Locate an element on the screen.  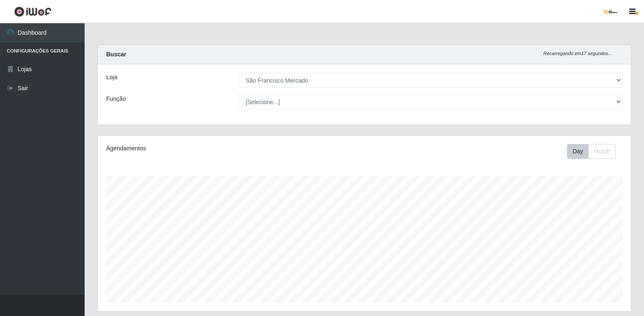
div: First group is located at coordinates (591, 151).